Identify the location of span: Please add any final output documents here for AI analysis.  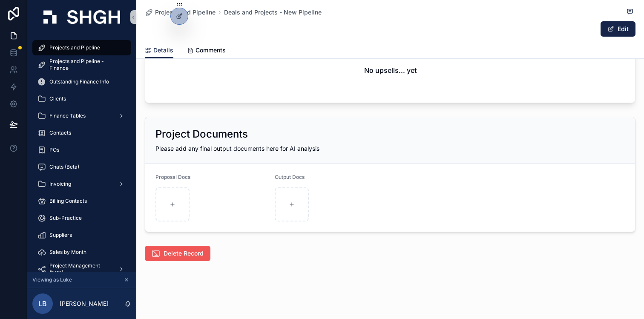
(237, 148).